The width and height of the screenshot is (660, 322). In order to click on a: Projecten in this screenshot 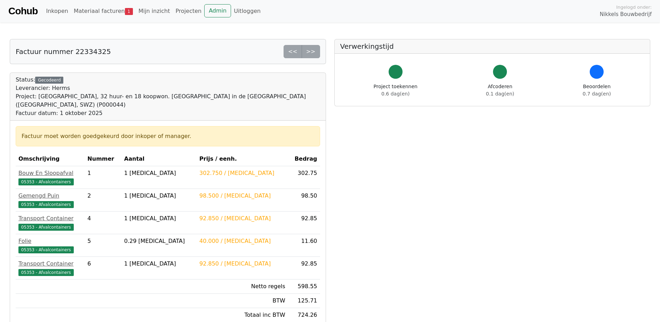, I will do `click(188, 11)`.